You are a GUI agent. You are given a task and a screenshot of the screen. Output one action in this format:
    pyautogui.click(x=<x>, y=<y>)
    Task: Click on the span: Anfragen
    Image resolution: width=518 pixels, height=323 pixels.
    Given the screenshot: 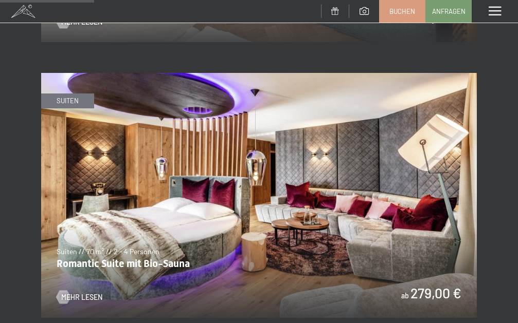 What is the action you would take?
    pyautogui.click(x=448, y=11)
    